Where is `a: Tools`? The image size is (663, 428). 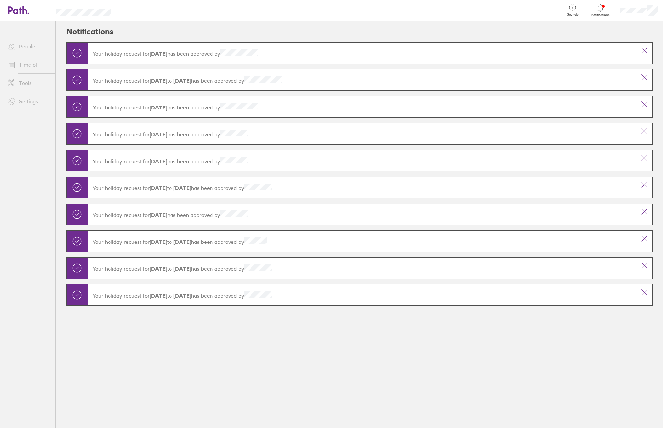
a: Tools is located at coordinates (29, 83).